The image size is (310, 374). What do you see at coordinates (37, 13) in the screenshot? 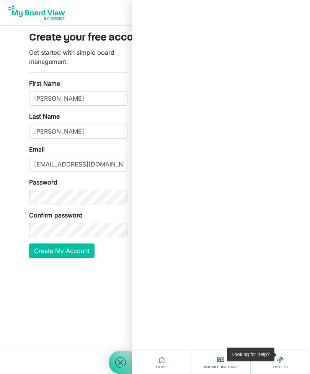
I see `img: My Board View Logo` at bounding box center [37, 13].